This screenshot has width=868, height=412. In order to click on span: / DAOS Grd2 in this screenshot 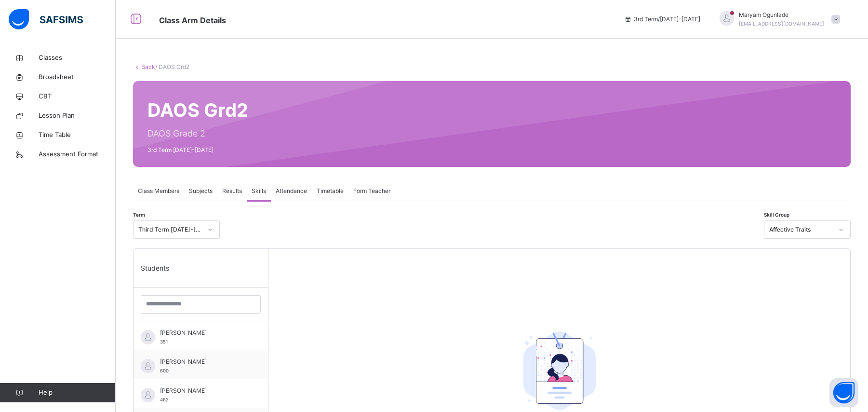, I will do `click(172, 67)`.